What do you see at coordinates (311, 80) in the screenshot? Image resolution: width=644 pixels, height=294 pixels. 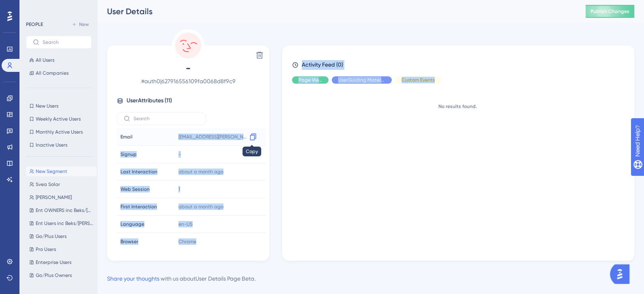 I see `span: Page View` at bounding box center [311, 80].